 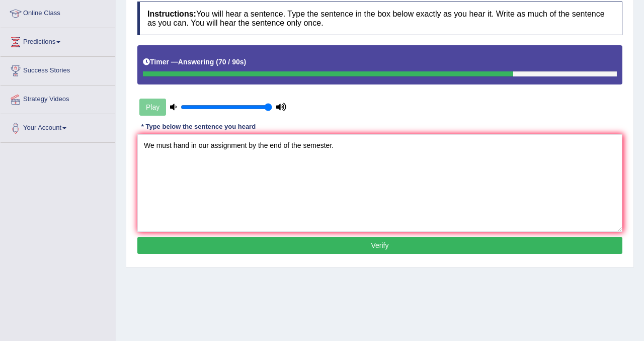 I want to click on a: Your Account, so click(x=58, y=126).